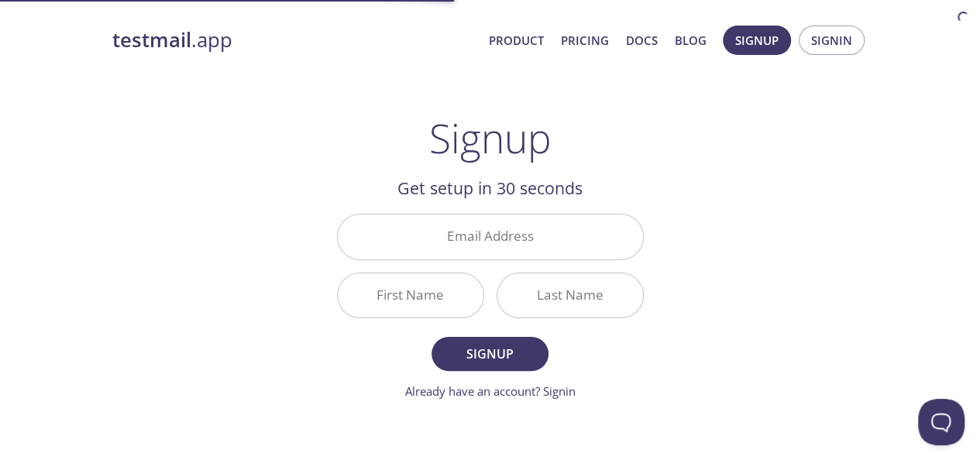  I want to click on a: Product, so click(516, 40).